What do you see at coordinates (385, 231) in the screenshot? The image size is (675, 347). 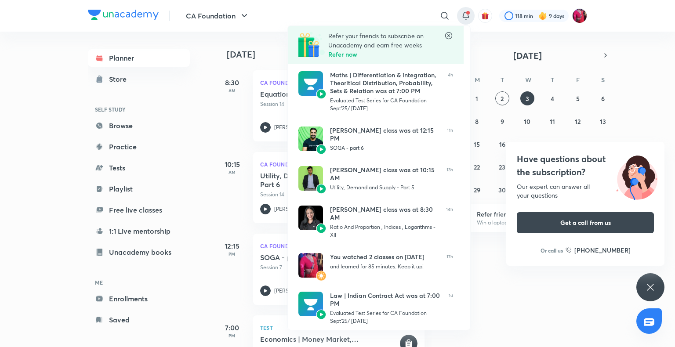 I see `div: Ratio And Proportion , Indices , Logarithms - XII` at bounding box center [385, 231].